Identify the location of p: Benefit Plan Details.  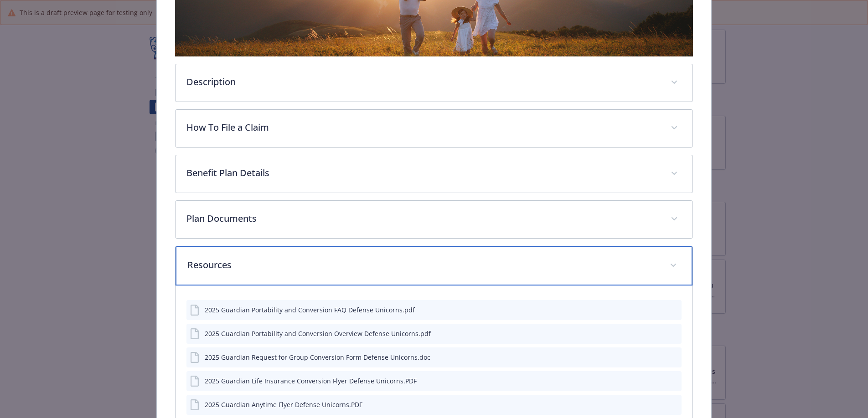
(423, 173).